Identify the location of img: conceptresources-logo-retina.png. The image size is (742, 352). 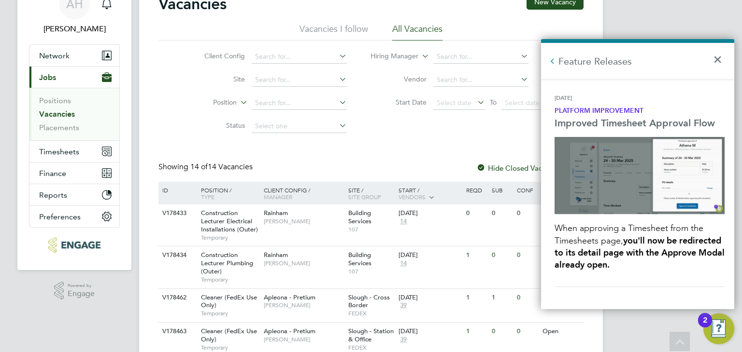
(74, 245).